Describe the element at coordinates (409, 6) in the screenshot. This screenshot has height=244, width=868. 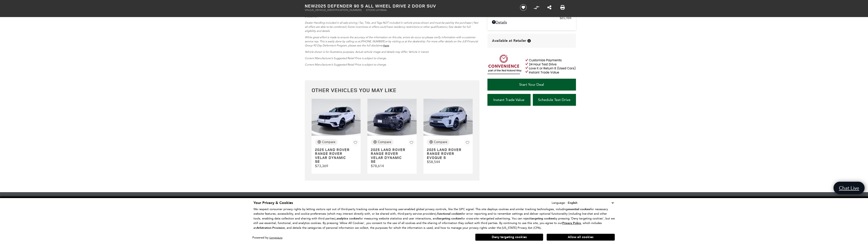
I see `h1: 2025 Defender 90 S All Wheel Drive 2 Door SUV` at that location.